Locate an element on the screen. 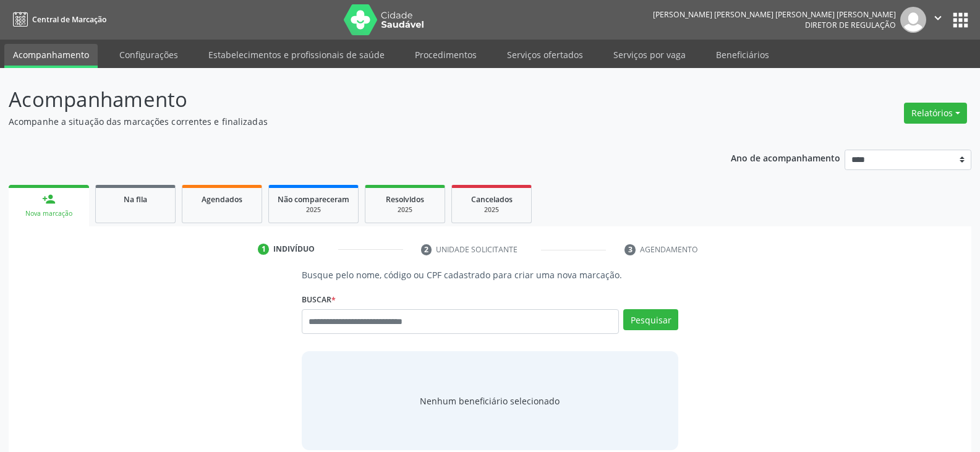 This screenshot has width=980, height=452. a: Configurações is located at coordinates (148, 54).